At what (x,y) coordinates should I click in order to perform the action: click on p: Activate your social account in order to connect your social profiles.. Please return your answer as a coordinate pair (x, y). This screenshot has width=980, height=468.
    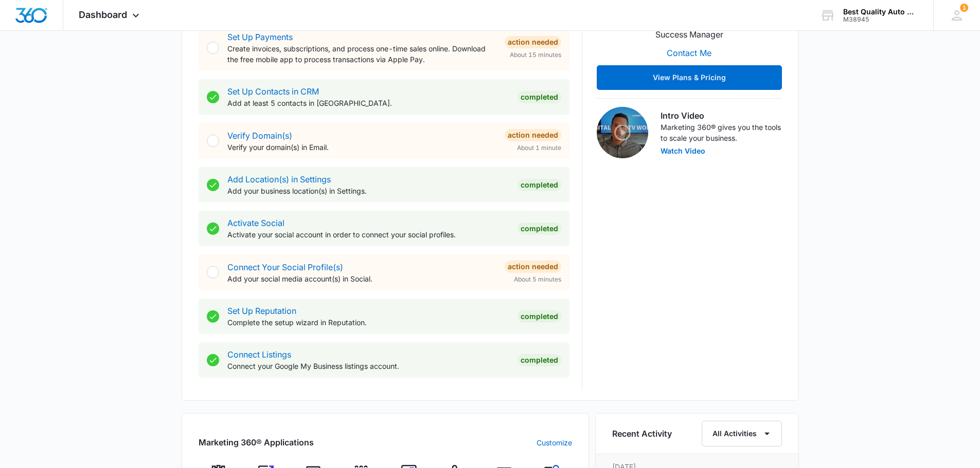
    Looking at the image, I should click on (368, 234).